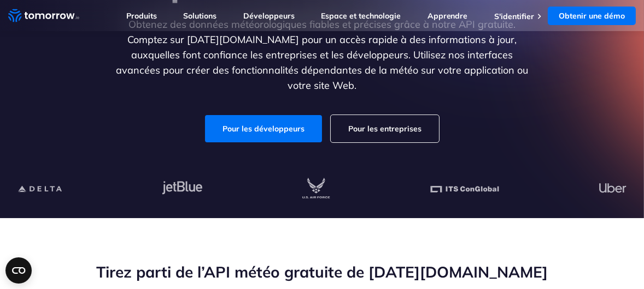  Describe the element at coordinates (18, 271) in the screenshot. I see `button: Ouvrir le widget CMP` at that location.